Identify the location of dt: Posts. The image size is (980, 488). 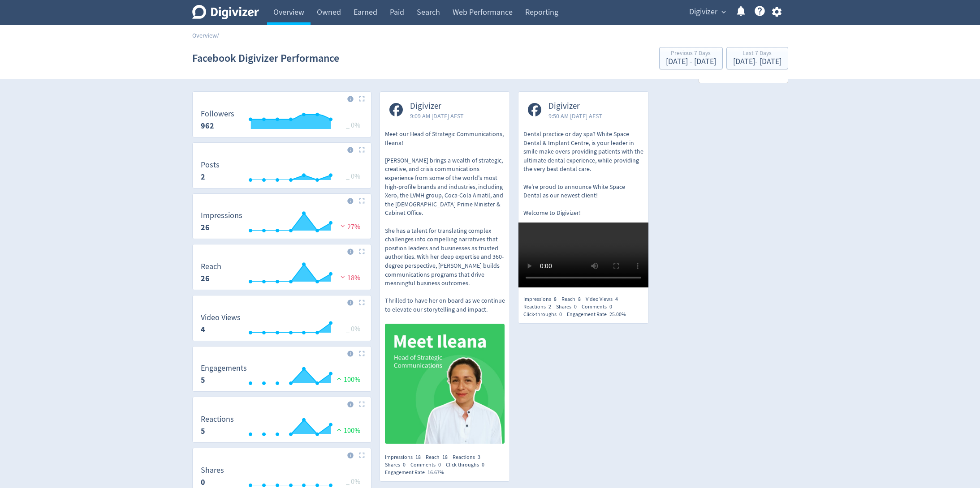
(210, 165).